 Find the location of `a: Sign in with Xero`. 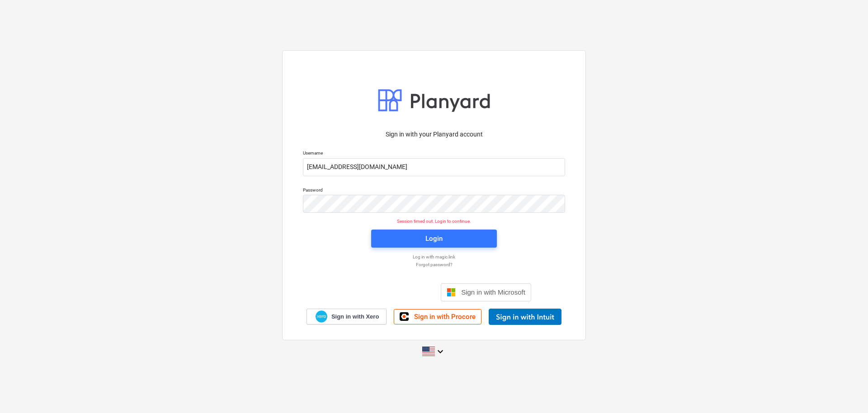

a: Sign in with Xero is located at coordinates (347, 316).